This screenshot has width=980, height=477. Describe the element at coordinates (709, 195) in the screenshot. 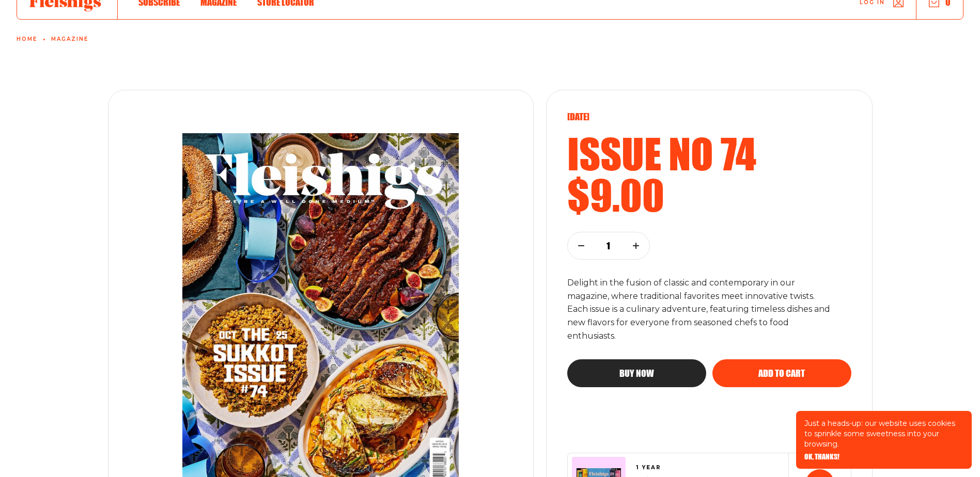

I see `h2: $9.00` at that location.